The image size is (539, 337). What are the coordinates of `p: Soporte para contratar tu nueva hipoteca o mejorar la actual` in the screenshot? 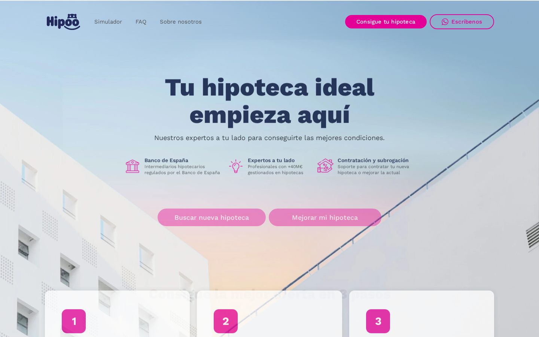 It's located at (376, 170).